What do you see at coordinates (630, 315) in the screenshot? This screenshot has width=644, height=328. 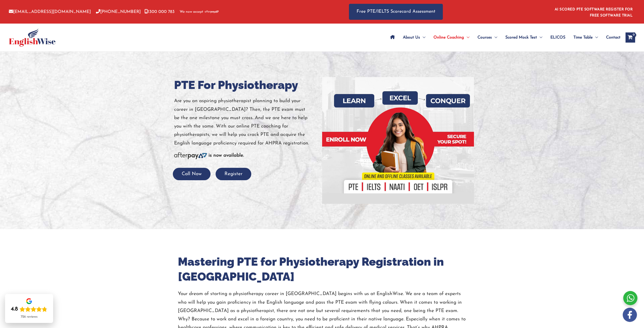 I see `img: white-facebook.png` at bounding box center [630, 315].